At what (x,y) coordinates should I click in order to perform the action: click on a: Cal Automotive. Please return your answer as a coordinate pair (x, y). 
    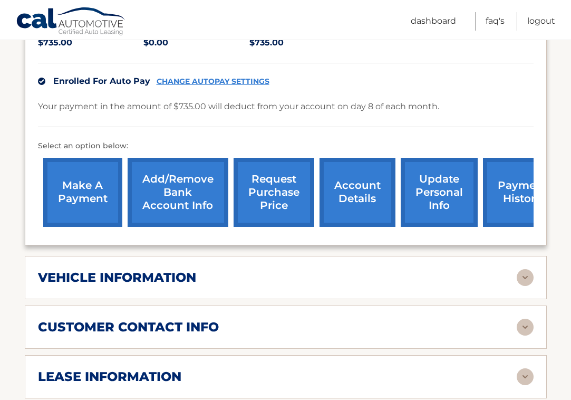
    Looking at the image, I should click on (71, 22).